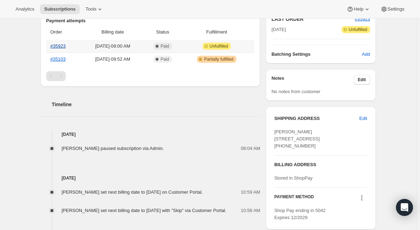  I want to click on span: Fulfillment, so click(217, 32).